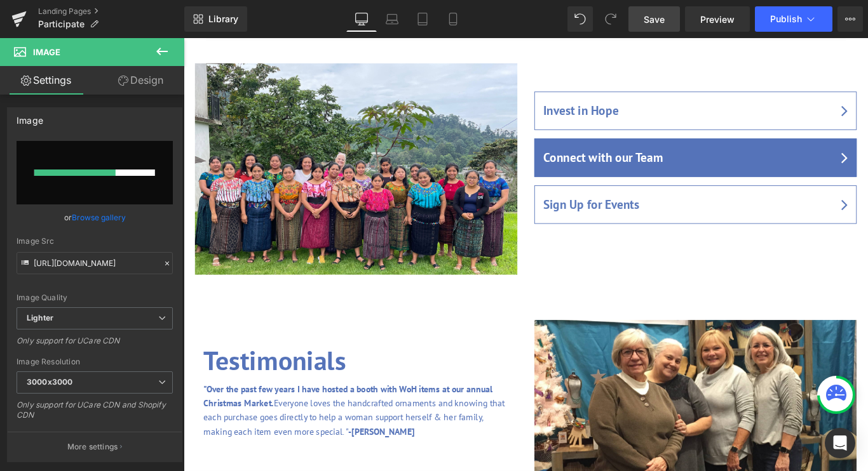 The width and height of the screenshot is (868, 471). What do you see at coordinates (611, 19) in the screenshot?
I see `button: Redo` at bounding box center [611, 19].